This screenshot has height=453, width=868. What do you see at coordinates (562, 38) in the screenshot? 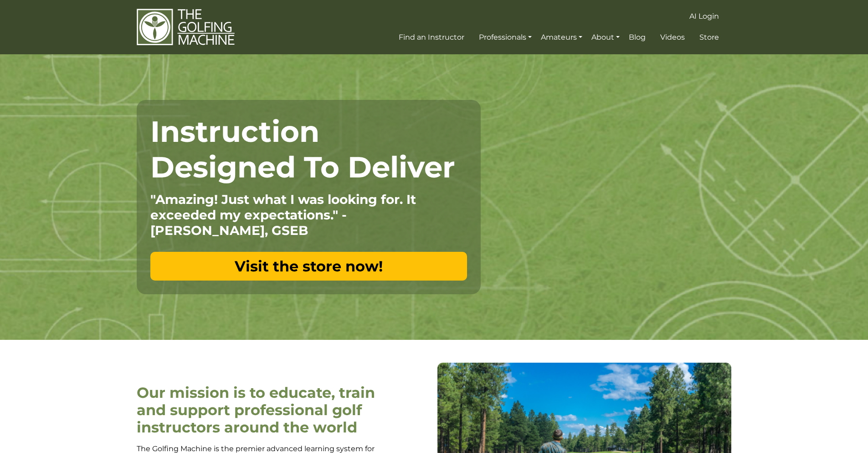
I see `a: Amateurs` at bounding box center [562, 38].